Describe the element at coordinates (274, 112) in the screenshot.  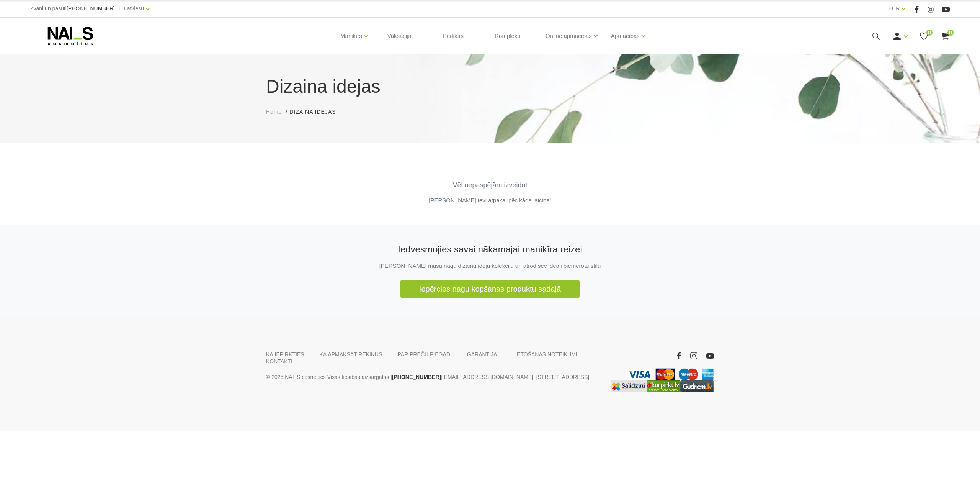
I see `span: Home` at that location.